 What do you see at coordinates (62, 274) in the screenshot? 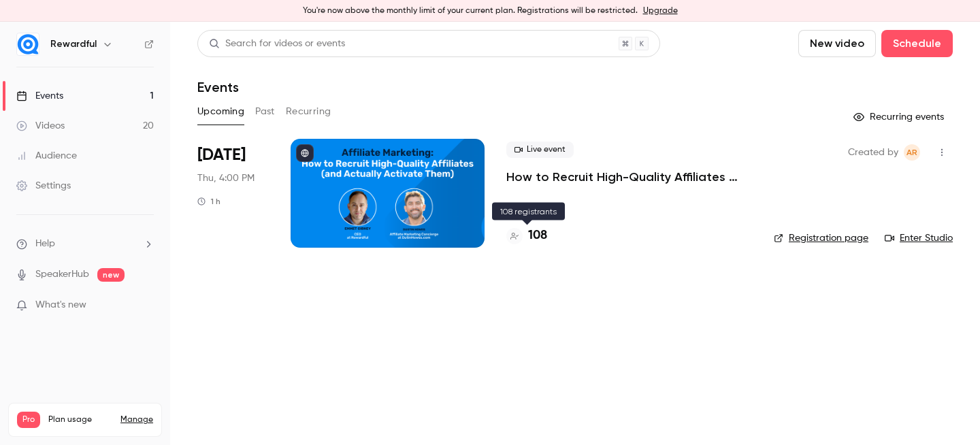
I see `a: SpeakerHub` at bounding box center [62, 274].